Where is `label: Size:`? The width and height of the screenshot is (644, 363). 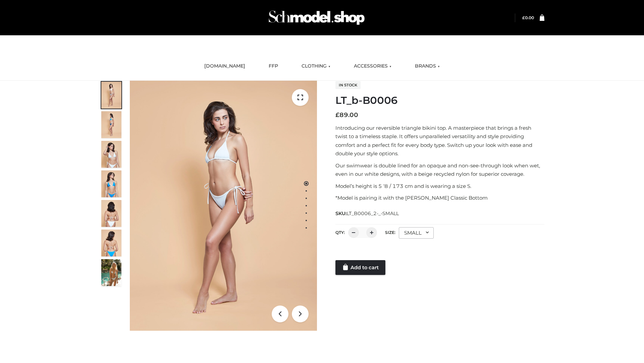 label: Size: is located at coordinates (390, 232).